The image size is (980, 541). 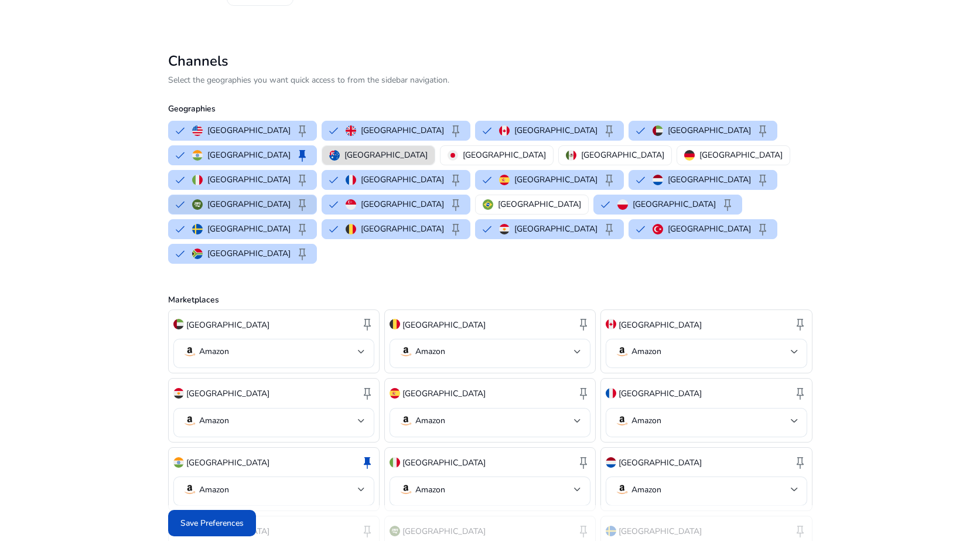 I want to click on img: za.svg, so click(x=198, y=254).